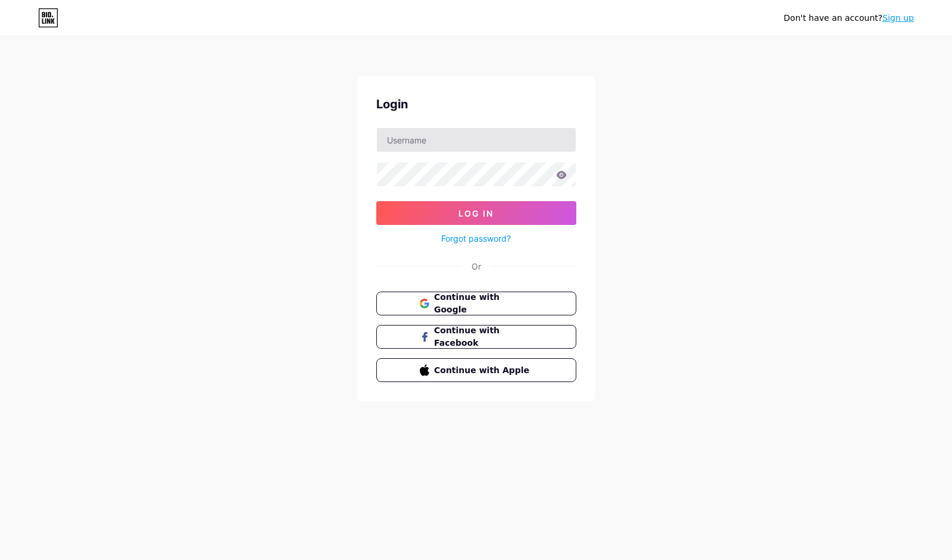  I want to click on button: Log In, so click(476, 213).